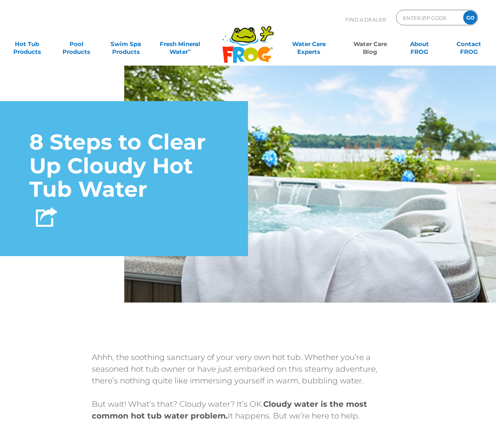  I want to click on a: PoolProducts, so click(77, 44).